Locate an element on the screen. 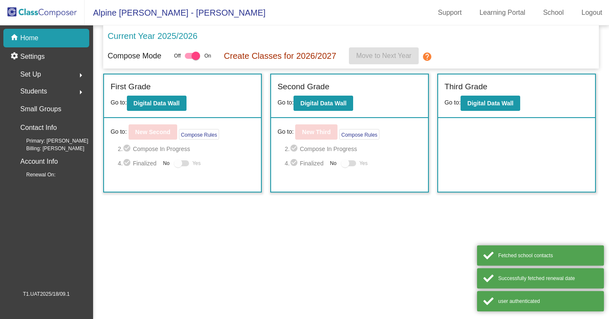  mat-icon: home is located at coordinates (15, 38).